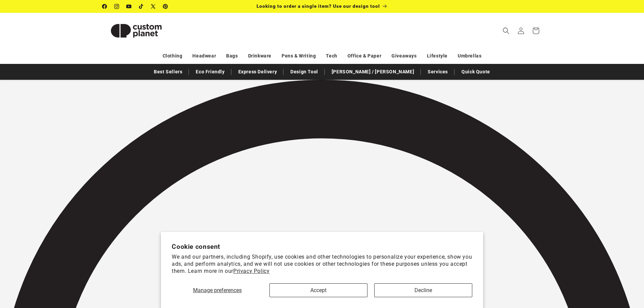 This screenshot has height=308, width=644. Describe the element at coordinates (437, 56) in the screenshot. I see `a: Lifestyle` at that location.